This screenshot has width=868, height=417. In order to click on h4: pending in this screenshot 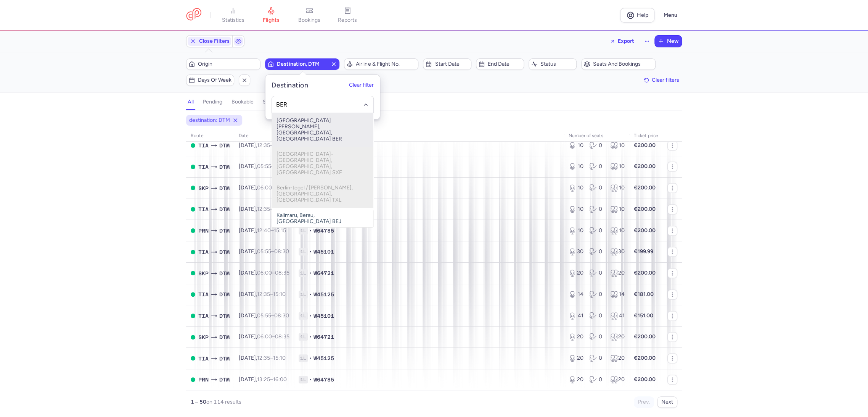, I will do `click(212, 102)`.